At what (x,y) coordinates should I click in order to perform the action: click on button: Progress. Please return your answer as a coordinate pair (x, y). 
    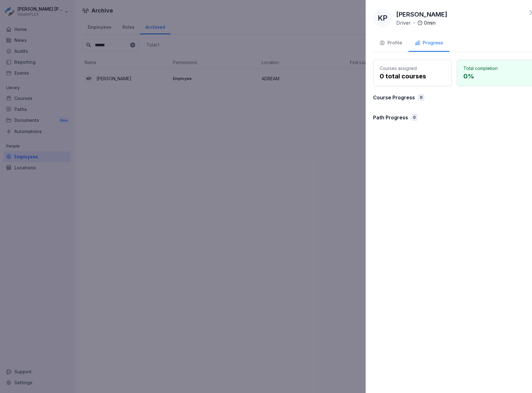
    Looking at the image, I should click on (429, 44).